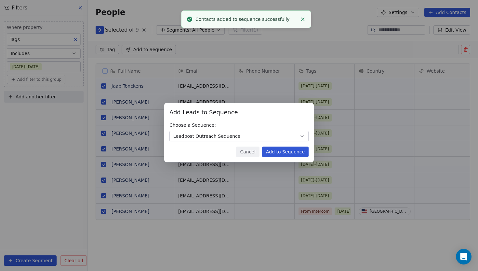 This screenshot has width=478, height=271. What do you see at coordinates (285, 152) in the screenshot?
I see `button: Add to Sequence` at bounding box center [285, 152].